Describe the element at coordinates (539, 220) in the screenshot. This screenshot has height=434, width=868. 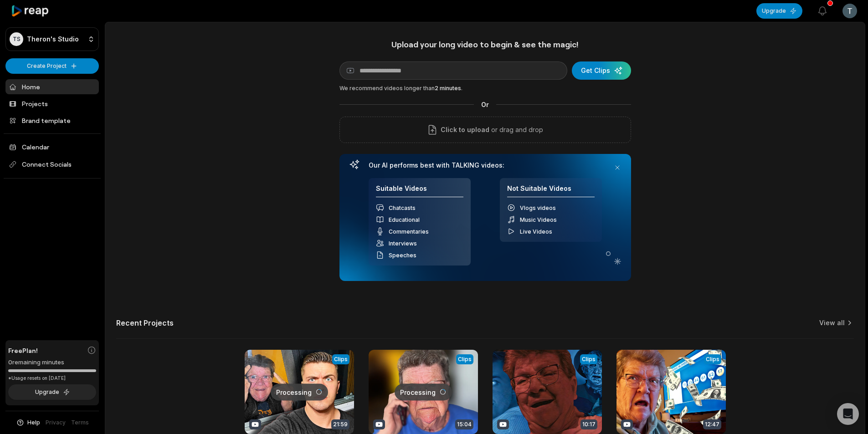
I see `span: Music Videos` at that location.